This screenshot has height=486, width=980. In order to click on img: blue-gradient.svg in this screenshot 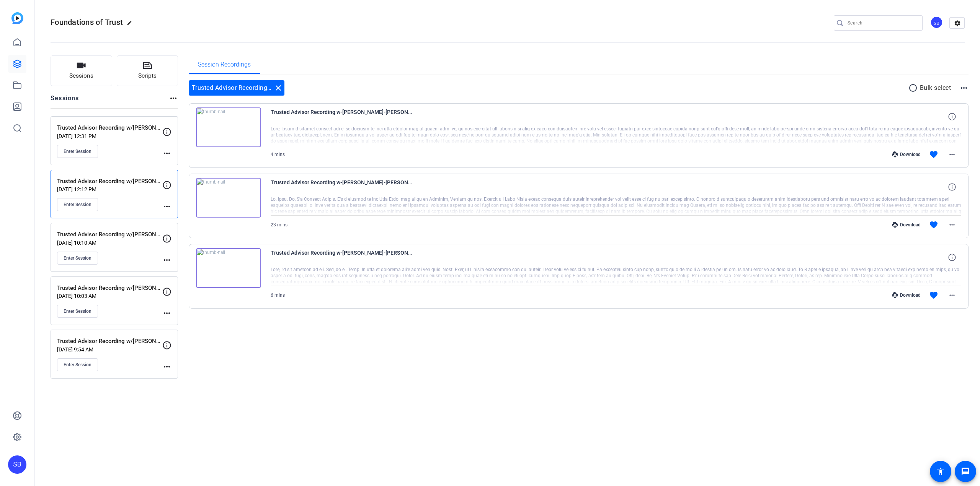, I will do `click(17, 18)`.